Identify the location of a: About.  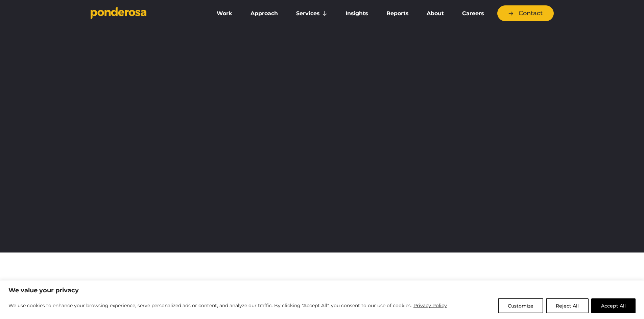
(435, 14).